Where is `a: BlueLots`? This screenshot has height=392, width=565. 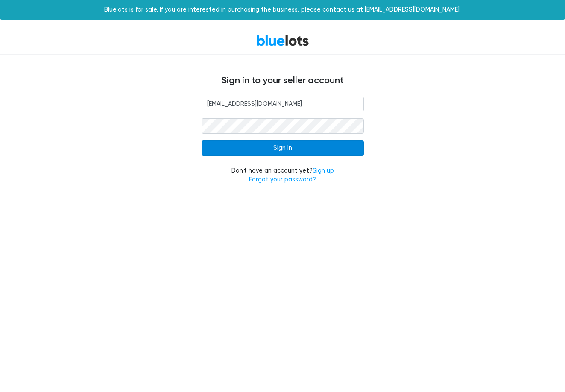 a: BlueLots is located at coordinates (283, 40).